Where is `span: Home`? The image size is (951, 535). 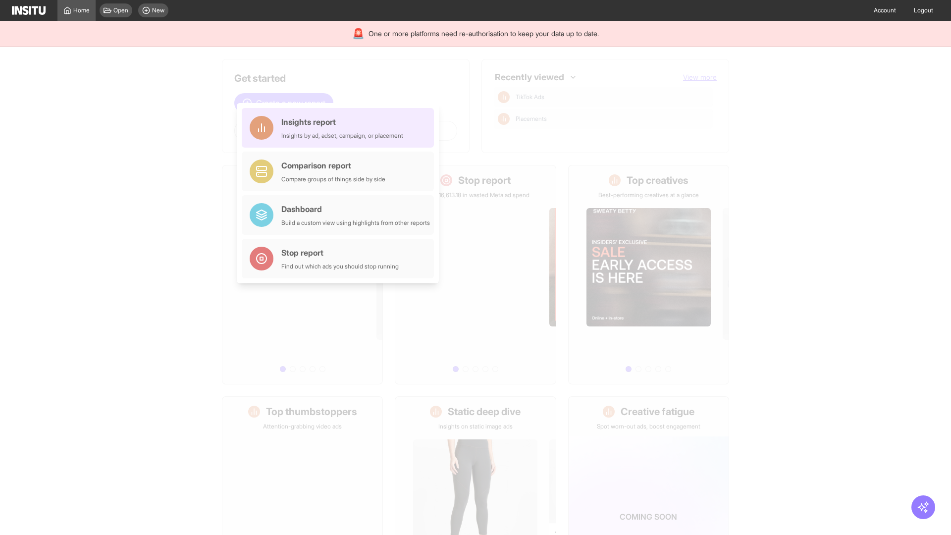
span: Home is located at coordinates (81, 10).